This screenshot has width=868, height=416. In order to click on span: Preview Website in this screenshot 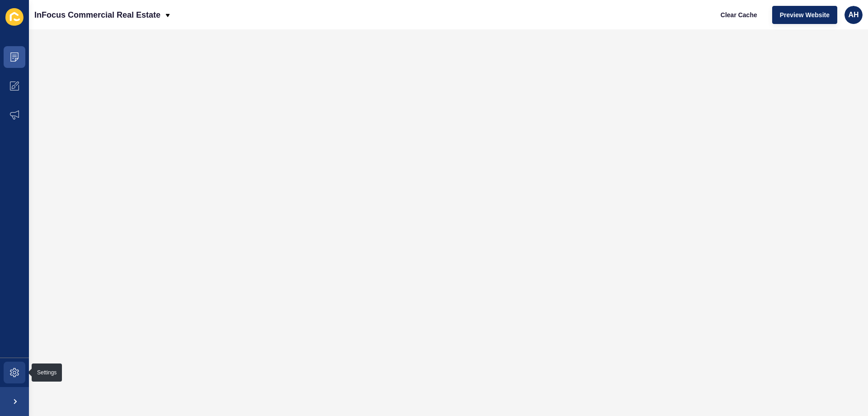, I will do `click(805, 15)`.